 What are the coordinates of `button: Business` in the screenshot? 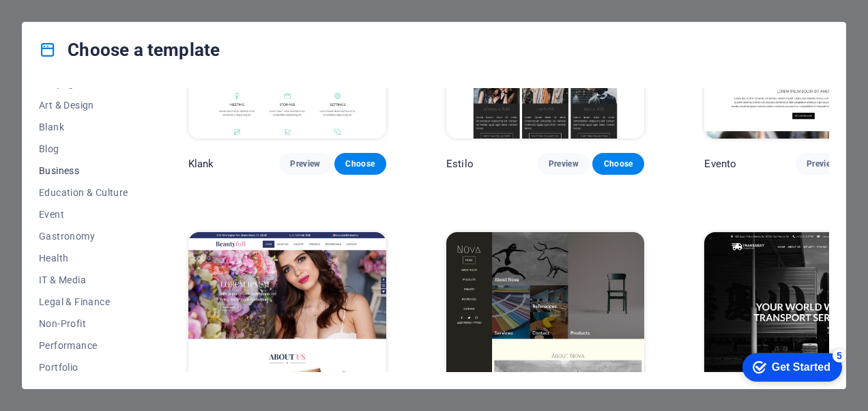 It's located at (84, 171).